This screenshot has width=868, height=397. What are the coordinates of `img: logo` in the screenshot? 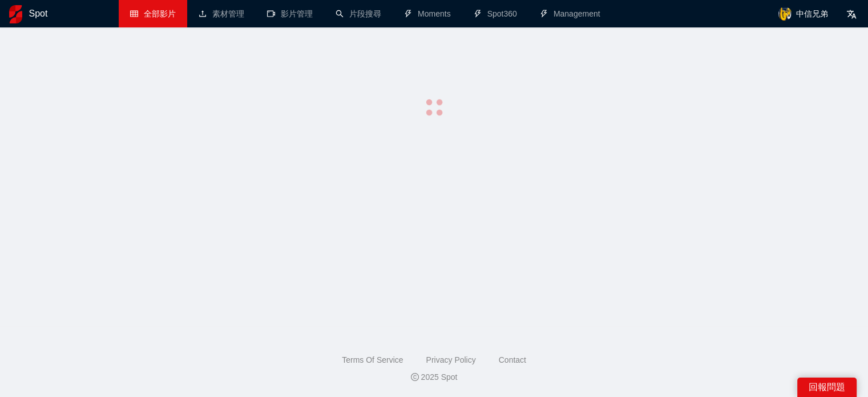 It's located at (15, 14).